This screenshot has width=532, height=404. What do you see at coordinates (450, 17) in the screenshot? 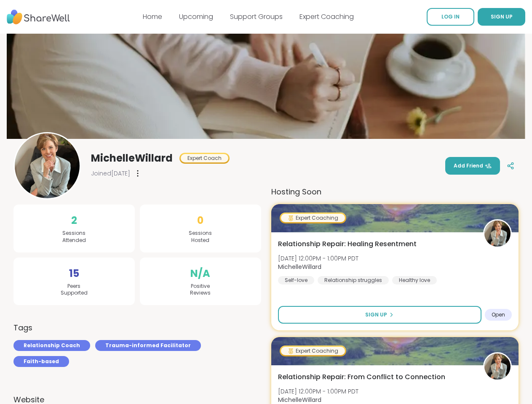
I see `span: LOG IN` at bounding box center [450, 17].